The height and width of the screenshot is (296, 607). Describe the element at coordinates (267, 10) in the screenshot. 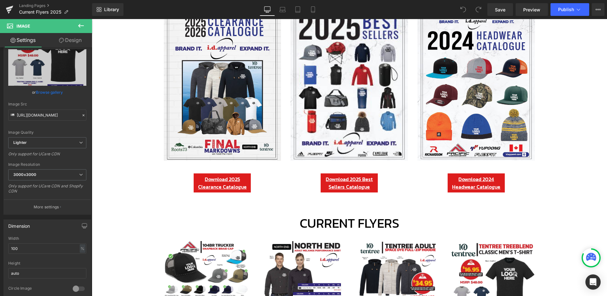

I see `a: Desktop` at that location.